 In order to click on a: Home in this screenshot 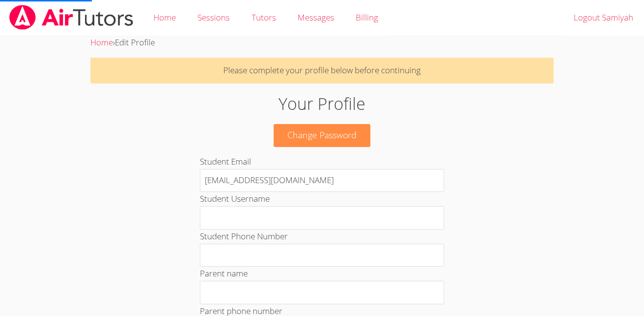, I will do `click(101, 42)`.